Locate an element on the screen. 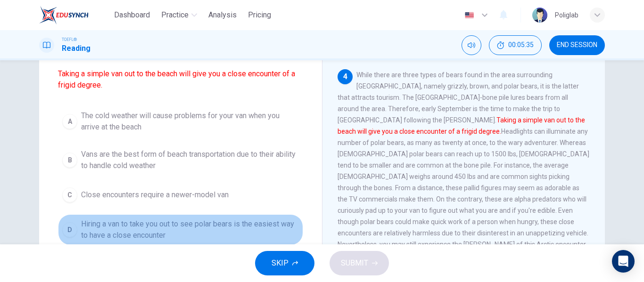 Image resolution: width=644 pixels, height=282 pixels. button: Dashboard is located at coordinates (132, 15).